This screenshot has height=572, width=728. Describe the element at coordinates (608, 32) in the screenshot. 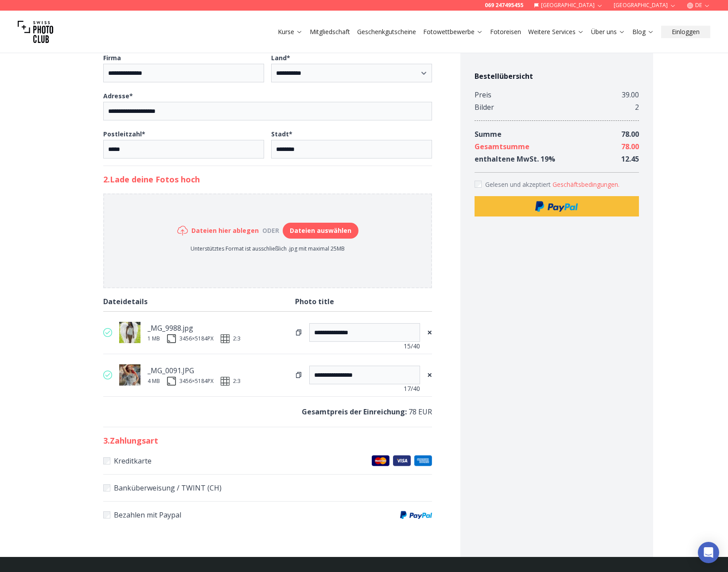

I see `button: Über uns` at that location.